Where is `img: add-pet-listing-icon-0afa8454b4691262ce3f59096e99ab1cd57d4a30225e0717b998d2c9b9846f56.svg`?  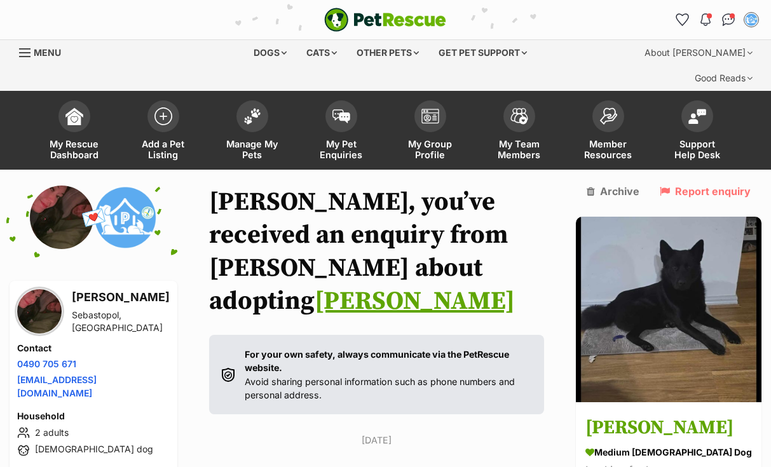 img: add-pet-listing-icon-0afa8454b4691262ce3f59096e99ab1cd57d4a30225e0717b998d2c9b9846f56.svg is located at coordinates (163, 116).